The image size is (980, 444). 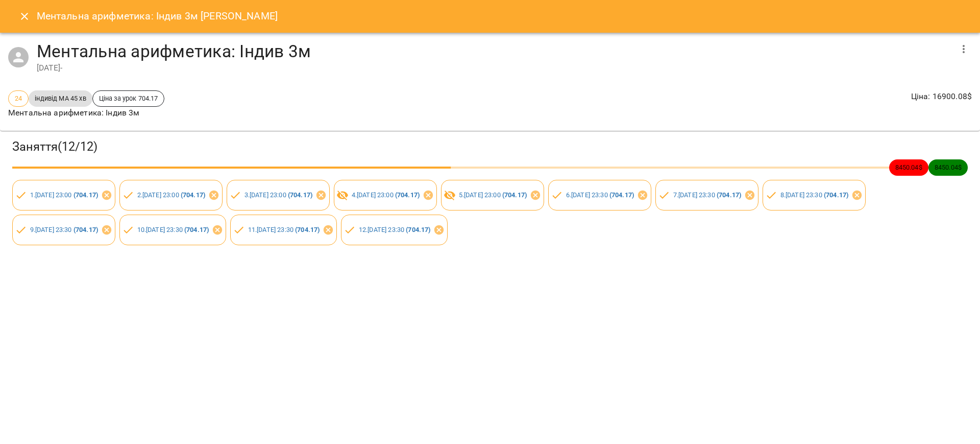 What do you see at coordinates (86, 113) in the screenshot?
I see `p: Ментальна арифметика: Індив 3м` at bounding box center [86, 113].